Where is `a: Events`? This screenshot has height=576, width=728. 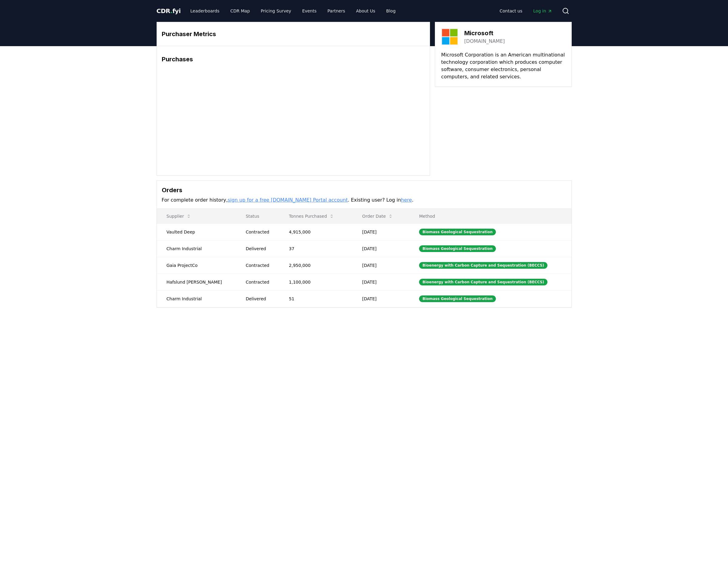
a: Events is located at coordinates (309, 11).